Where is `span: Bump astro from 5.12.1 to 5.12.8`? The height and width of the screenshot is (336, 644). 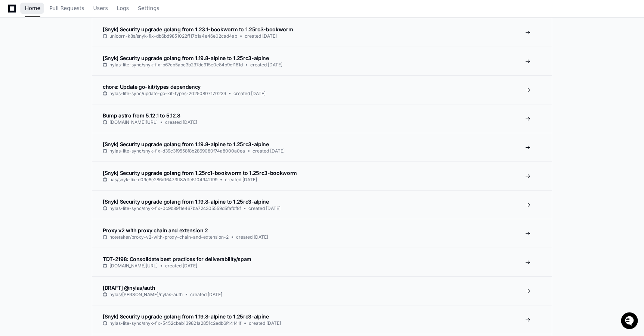
span: Bump astro from 5.12.1 to 5.12.8 is located at coordinates (141, 116).